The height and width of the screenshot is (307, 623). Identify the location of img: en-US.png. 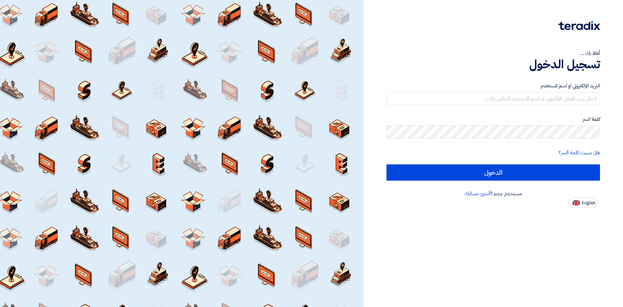
(576, 202).